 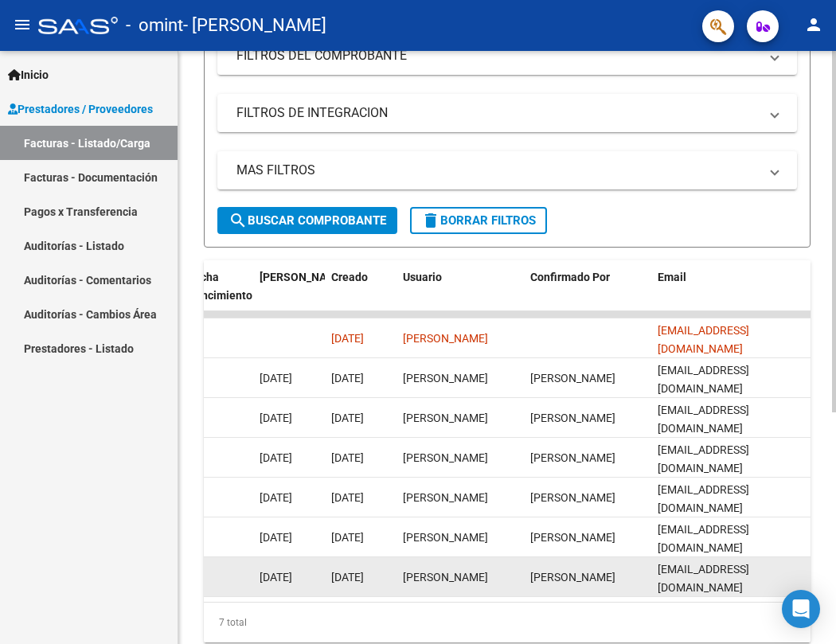 What do you see at coordinates (498, 56) in the screenshot?
I see `mat-panel-title: FILTROS DEL COMPROBANTE` at bounding box center [498, 56].